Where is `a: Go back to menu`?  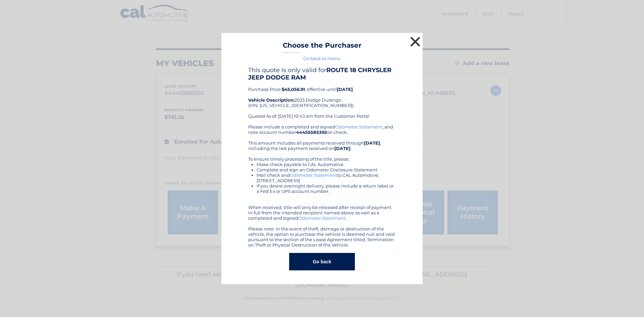 a: Go back to menu is located at coordinates (322, 58).